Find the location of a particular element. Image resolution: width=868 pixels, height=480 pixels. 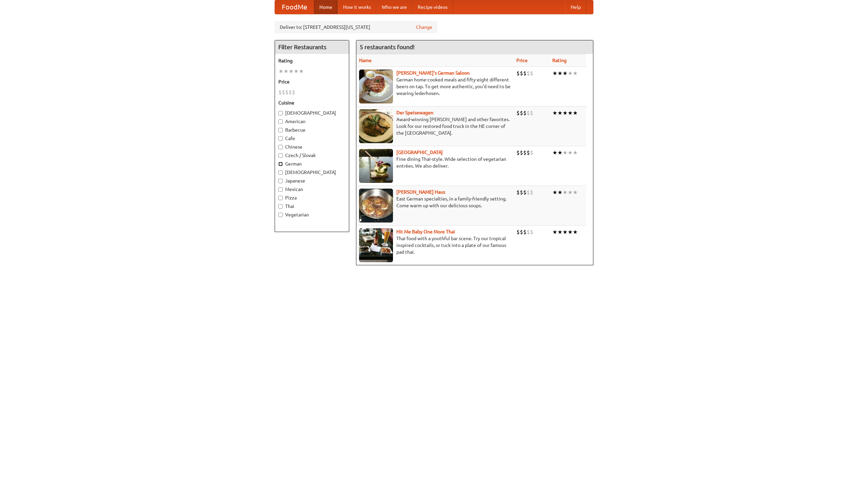

input: Pizza is located at coordinates (281, 198).